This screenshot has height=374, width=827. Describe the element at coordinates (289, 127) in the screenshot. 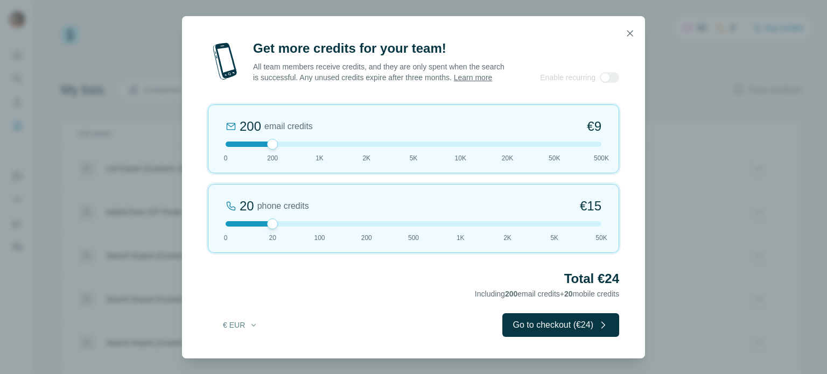

I see `span: email credits` at that location.